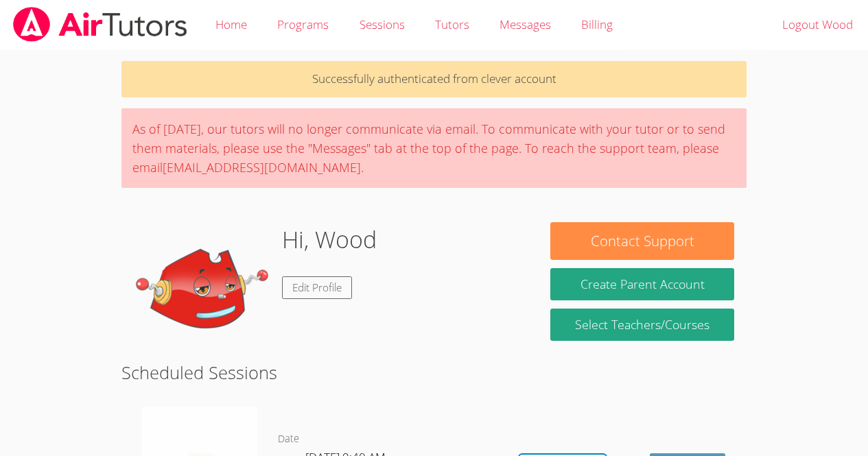 The width and height of the screenshot is (868, 456). What do you see at coordinates (100, 24) in the screenshot?
I see `img: airtutors_banner-c4298cdbf04f3fff15de1276eac7730deb9818008684d7c2e4769d2f7ddbe033.png` at bounding box center [100, 24].